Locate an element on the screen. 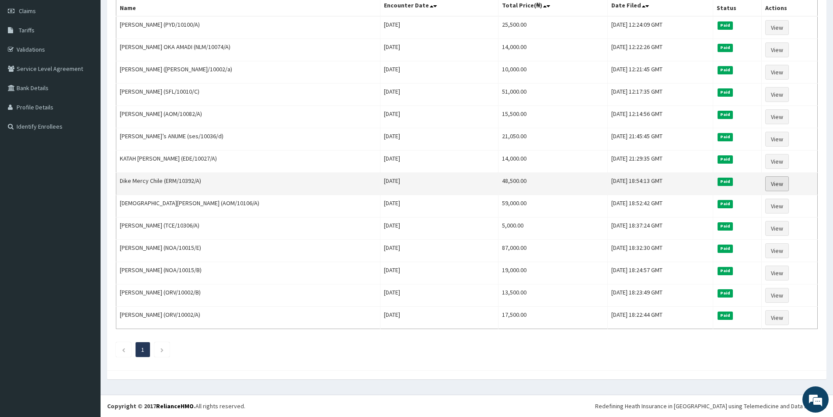 The image size is (833, 417). span: Tariffs is located at coordinates (27, 30).